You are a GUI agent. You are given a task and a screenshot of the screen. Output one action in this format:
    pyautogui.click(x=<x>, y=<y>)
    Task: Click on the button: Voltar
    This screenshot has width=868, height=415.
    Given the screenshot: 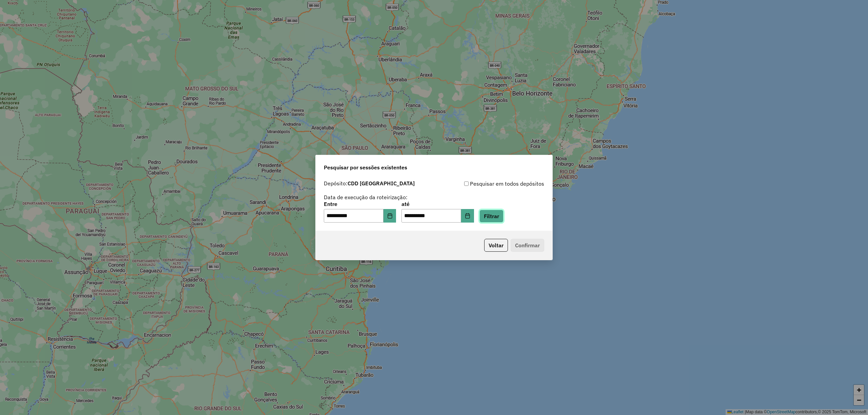 What is the action you would take?
    pyautogui.click(x=496, y=245)
    